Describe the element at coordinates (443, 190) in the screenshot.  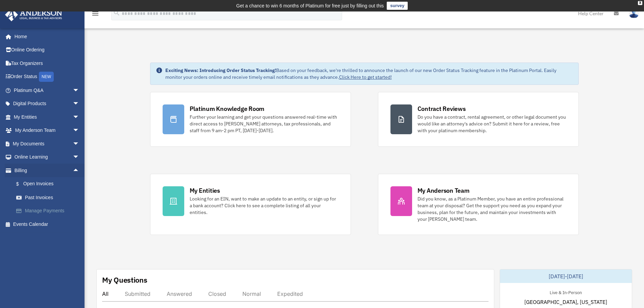
I see `div: My Anderson Team` at that location.